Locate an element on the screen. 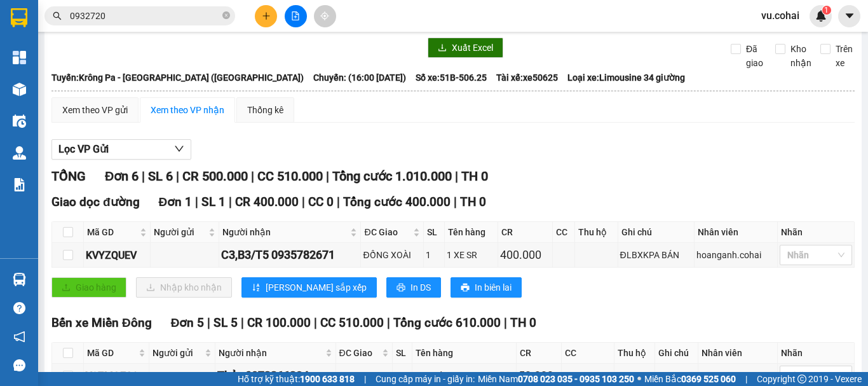 The image size is (868, 386). button: printerIn DS is located at coordinates (414, 287).